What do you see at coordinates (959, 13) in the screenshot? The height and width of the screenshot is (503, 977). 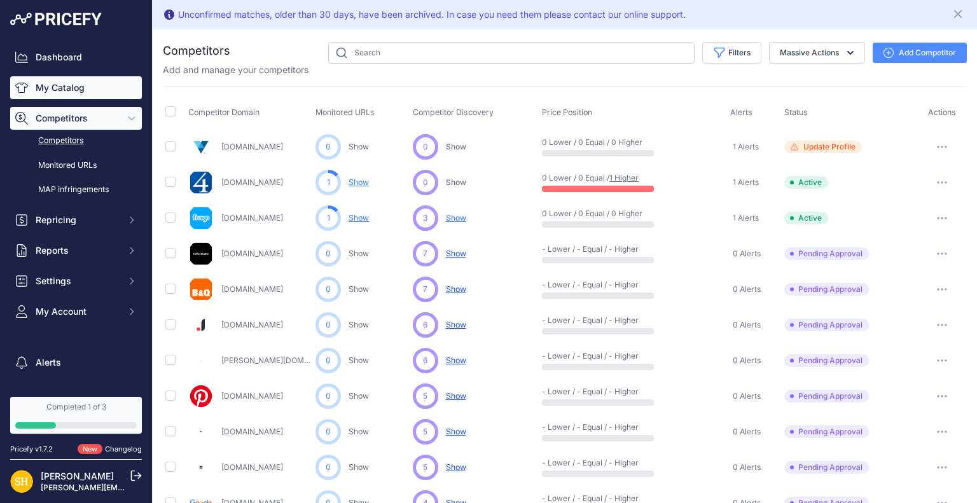 I see `button: Close` at bounding box center [959, 13].